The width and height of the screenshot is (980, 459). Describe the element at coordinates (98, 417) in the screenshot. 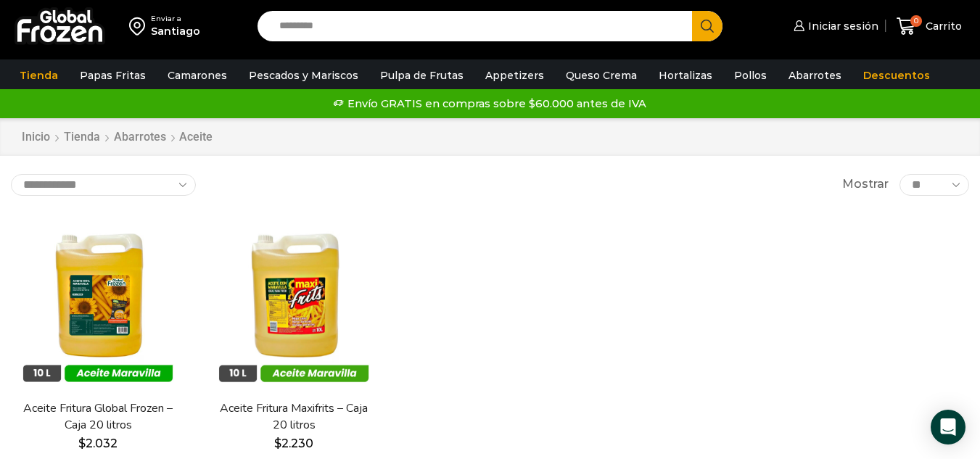

I see `a: Aceite Fritura Global Frozen – Caja 20 litros` at that location.